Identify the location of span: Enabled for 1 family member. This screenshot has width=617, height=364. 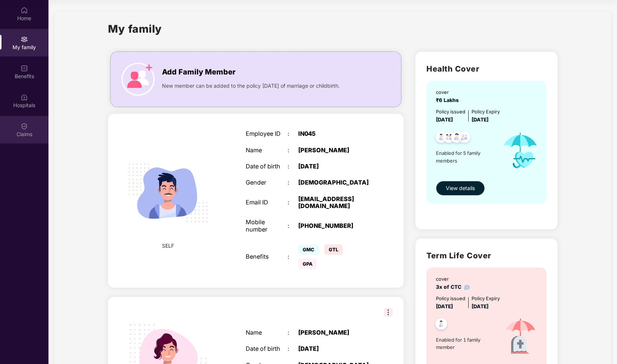
(466, 343).